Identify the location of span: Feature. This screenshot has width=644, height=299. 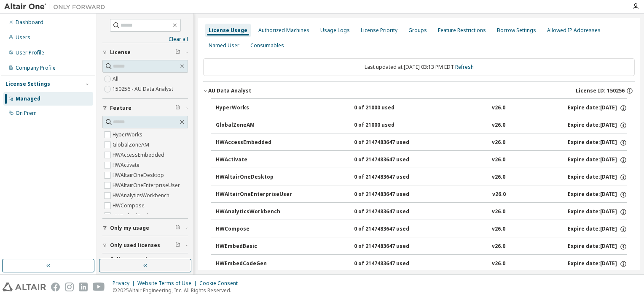
(121, 108).